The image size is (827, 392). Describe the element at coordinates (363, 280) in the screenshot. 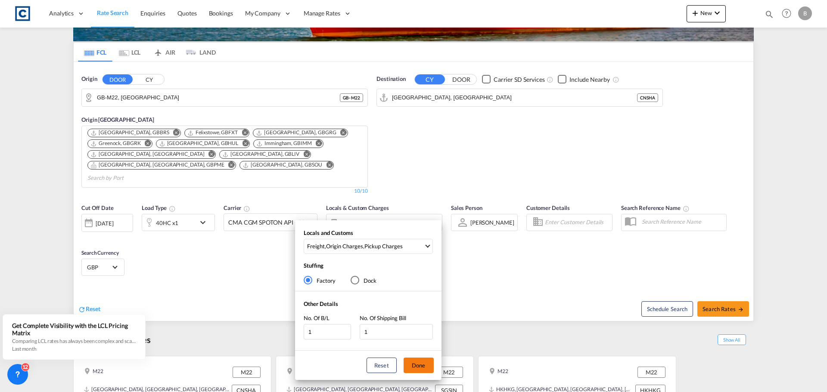

I see `md-radio-button: Dock` at that location.